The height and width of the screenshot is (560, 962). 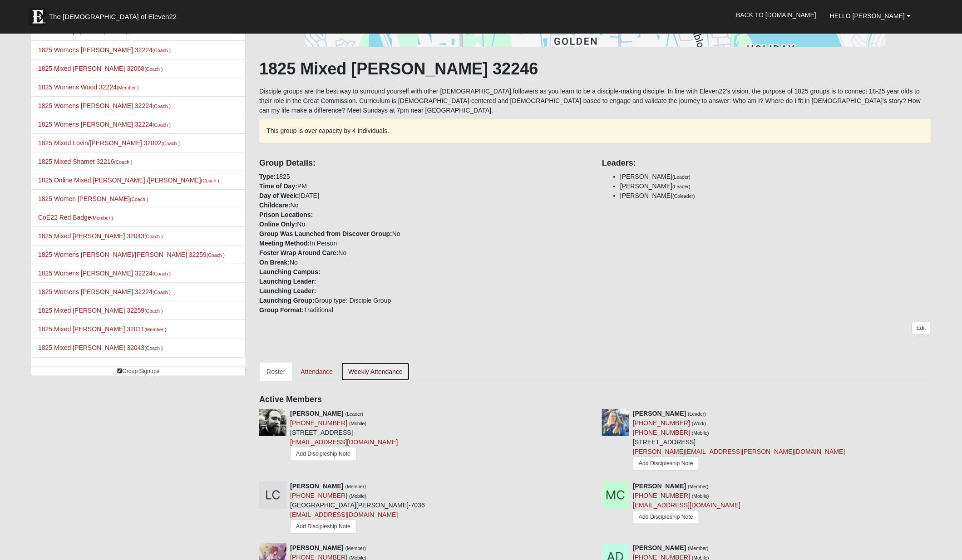 I want to click on a: CoE22 Red Badge(Member ), so click(x=75, y=217).